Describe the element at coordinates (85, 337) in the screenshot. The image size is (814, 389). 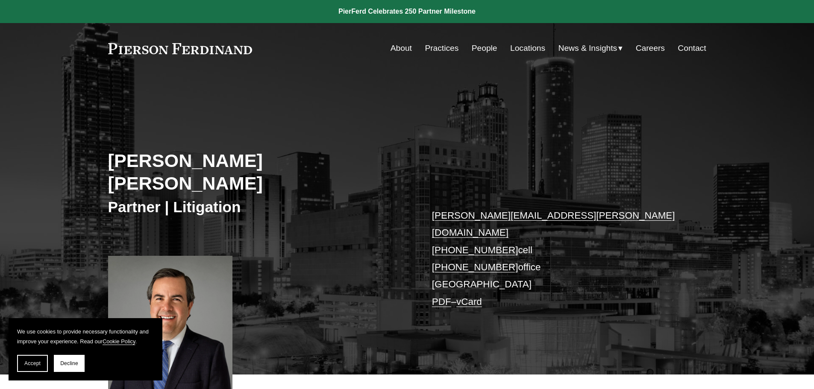
I see `p: We use cookies to provide necessary functionality and improve your experience. Read our .` at that location.